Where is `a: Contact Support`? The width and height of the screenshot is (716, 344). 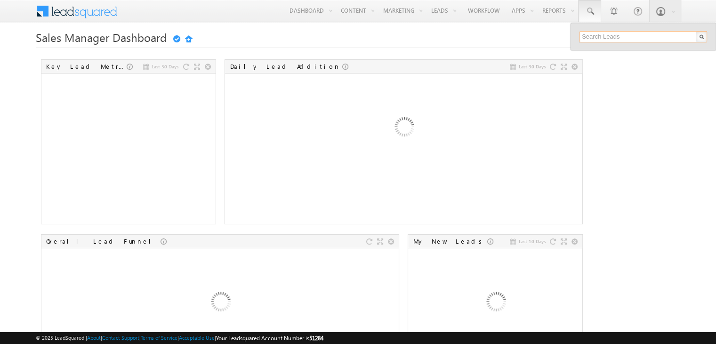 a: Contact Support is located at coordinates (120, 337).